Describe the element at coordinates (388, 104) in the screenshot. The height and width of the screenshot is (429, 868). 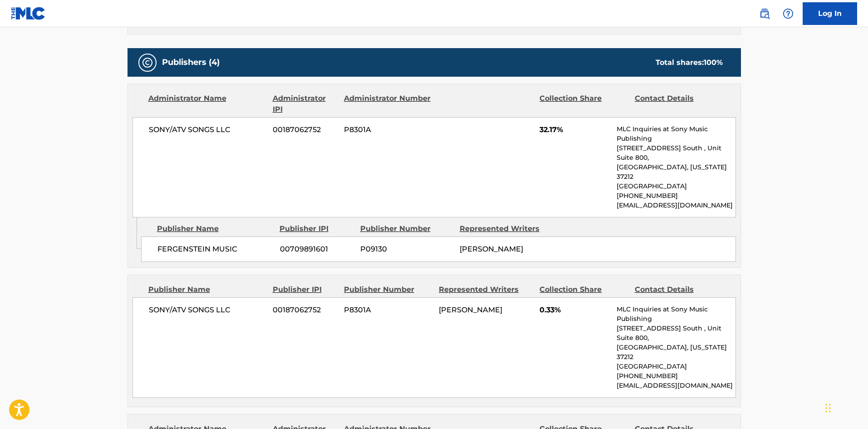
I see `div: Administrator Number` at that location.